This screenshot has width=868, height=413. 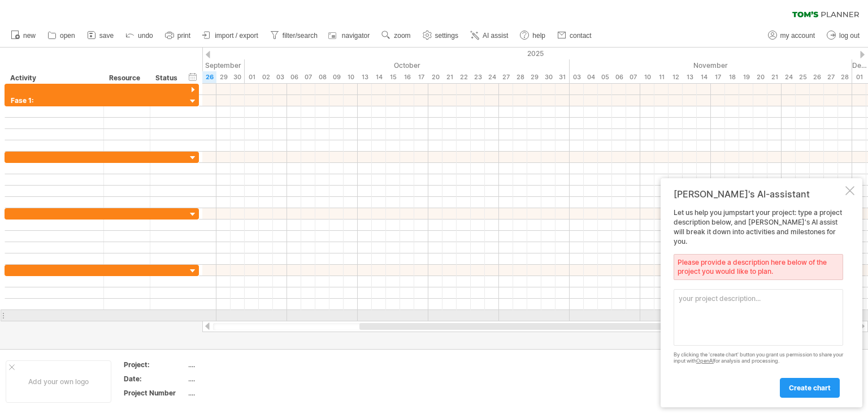 What do you see at coordinates (101, 36) in the screenshot?
I see `a: save` at bounding box center [101, 36].